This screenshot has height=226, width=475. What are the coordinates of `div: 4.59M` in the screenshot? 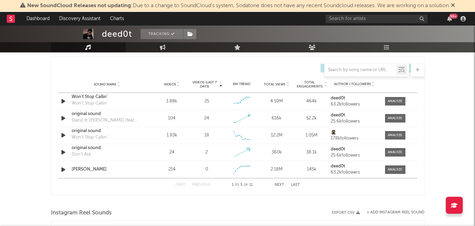 It's located at (277, 101).